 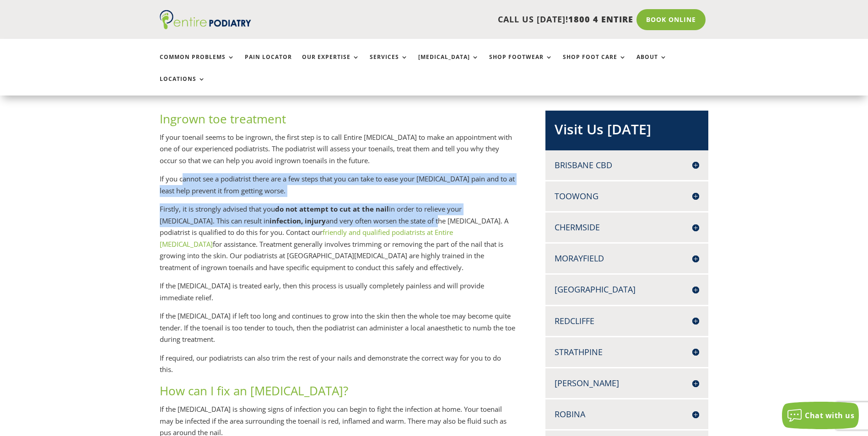 I want to click on a: About, so click(x=652, y=64).